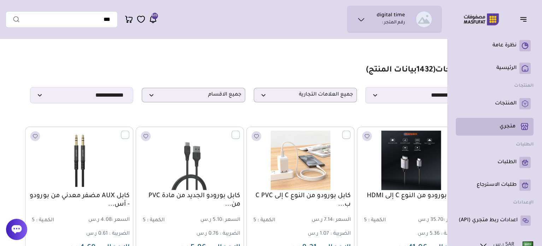  Describe the element at coordinates (418, 70) in the screenshot. I see `h1: المنتجات` at that location.